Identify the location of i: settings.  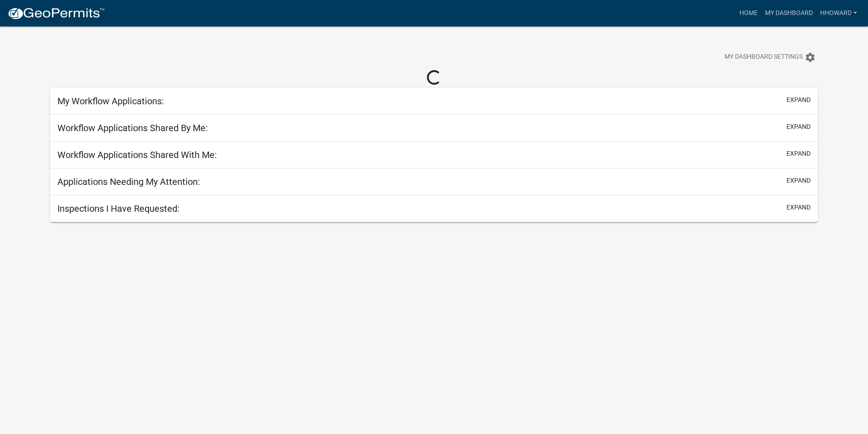
(810, 57).